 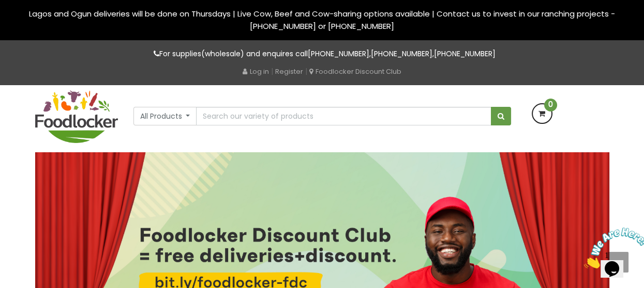 I want to click on span: 0, so click(x=550, y=105).